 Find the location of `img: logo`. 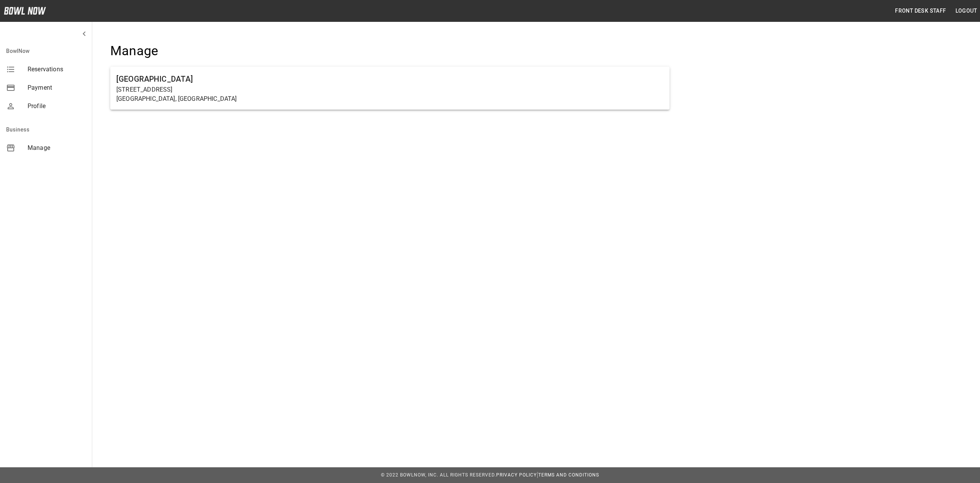

img: logo is located at coordinates (25, 11).